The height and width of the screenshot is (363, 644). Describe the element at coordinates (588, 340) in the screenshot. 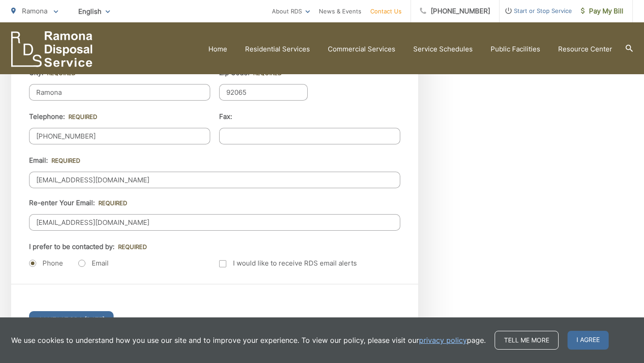

I see `span: I agree` at that location.